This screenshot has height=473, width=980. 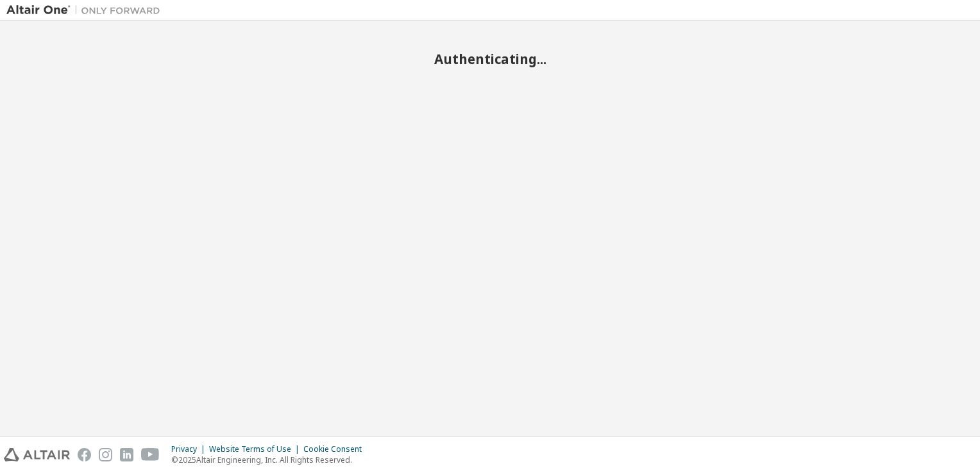 I want to click on div: Website Terms of Use, so click(x=256, y=450).